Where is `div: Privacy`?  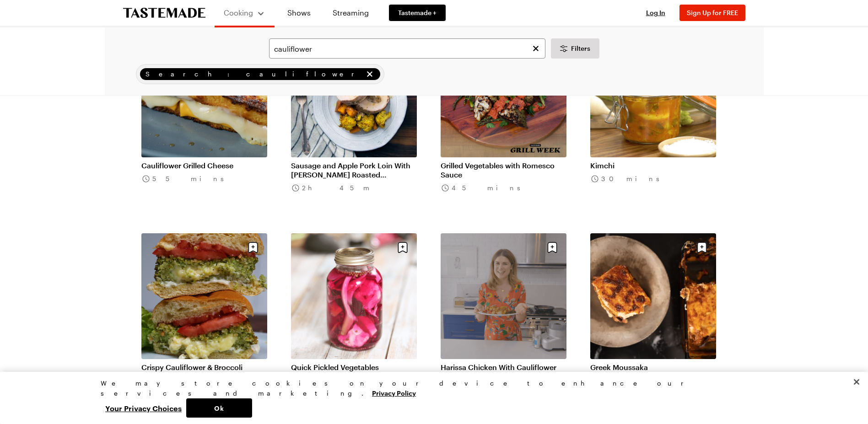
div: Privacy is located at coordinates (430, 398).